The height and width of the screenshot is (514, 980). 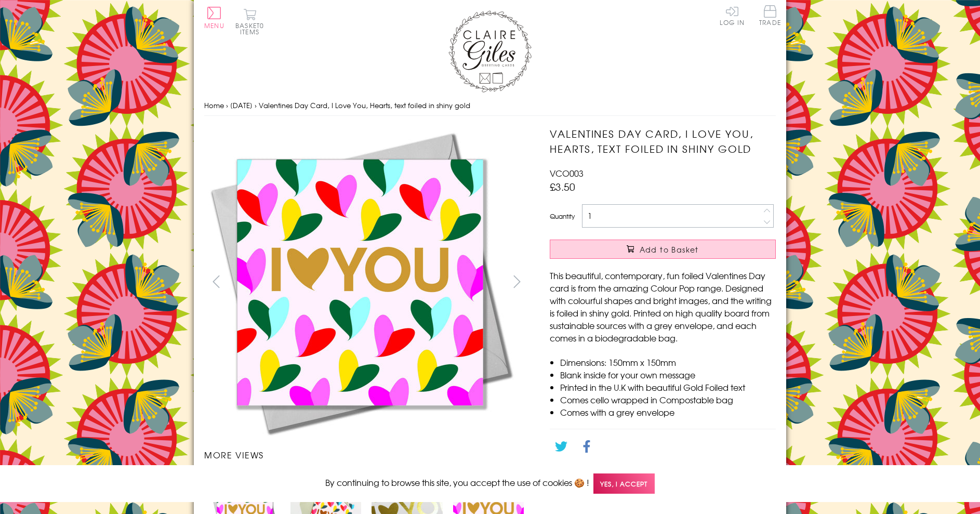 I want to click on li: Comes cello wrapped in Compostable bag, so click(x=668, y=400).